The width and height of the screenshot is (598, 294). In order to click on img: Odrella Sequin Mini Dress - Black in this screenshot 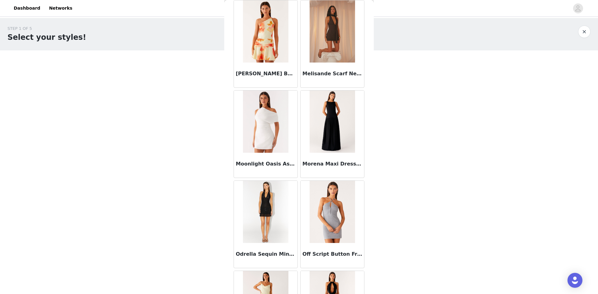, I will do `click(266, 212)`.